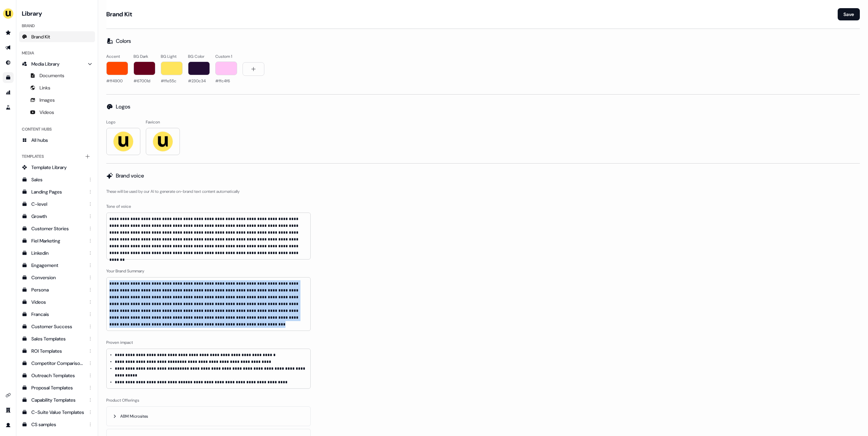  What do you see at coordinates (57, 400) in the screenshot?
I see `div: Capability Templates` at bounding box center [57, 400].